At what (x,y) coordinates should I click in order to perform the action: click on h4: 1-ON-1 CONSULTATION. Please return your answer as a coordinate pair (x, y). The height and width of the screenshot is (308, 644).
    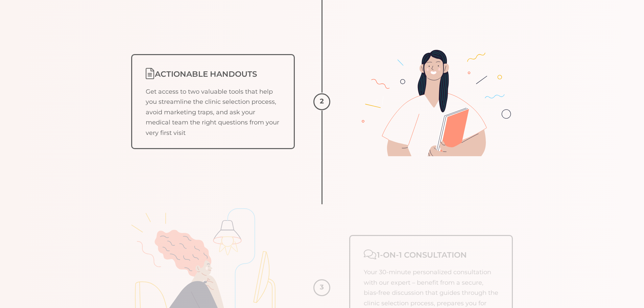
    Looking at the image, I should click on (431, 255).